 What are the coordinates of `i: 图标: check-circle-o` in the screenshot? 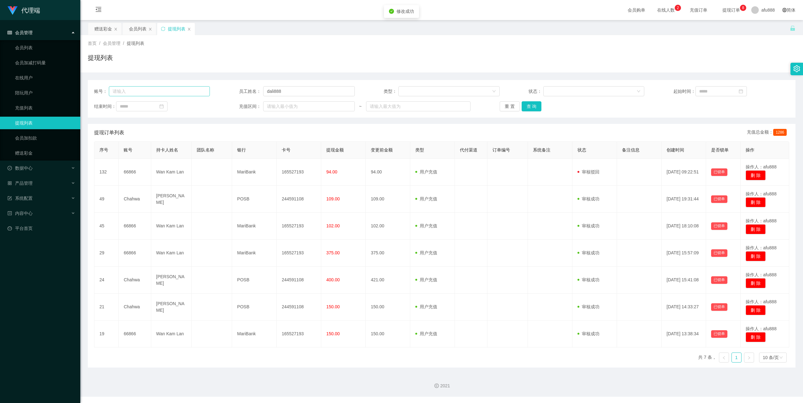 It's located at (10, 168).